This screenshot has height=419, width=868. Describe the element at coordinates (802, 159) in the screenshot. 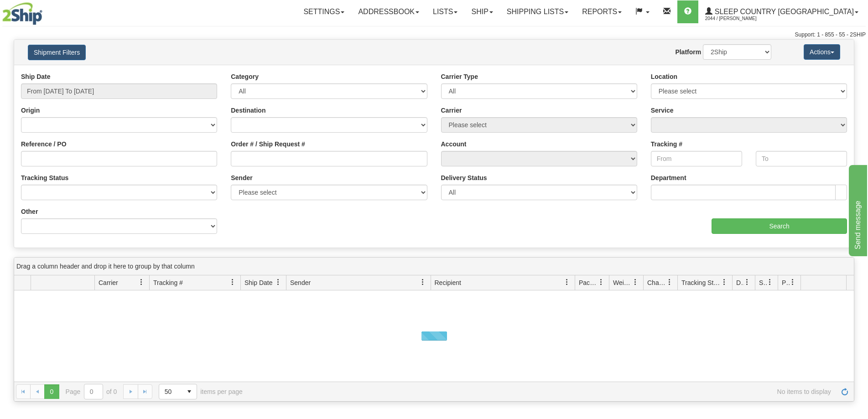

I see `input: To` at that location.